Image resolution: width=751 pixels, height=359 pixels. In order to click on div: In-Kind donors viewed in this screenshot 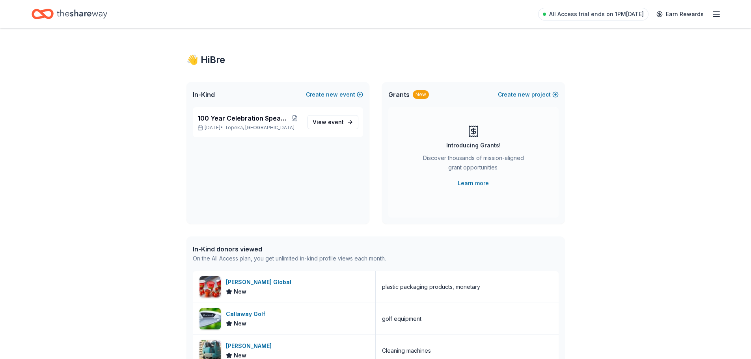, I will do `click(289, 249)`.